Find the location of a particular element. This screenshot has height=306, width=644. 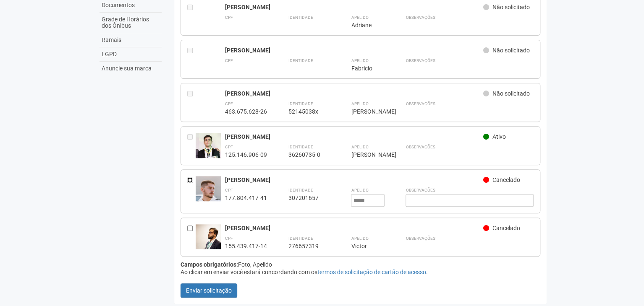

a: Anuncie sua marca is located at coordinates (131, 69).